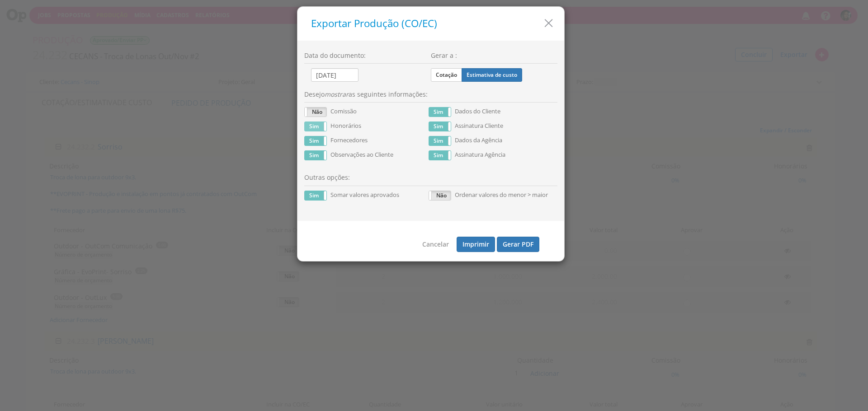 The height and width of the screenshot is (411, 868). Describe the element at coordinates (476, 244) in the screenshot. I see `button: Imprimir` at that location.